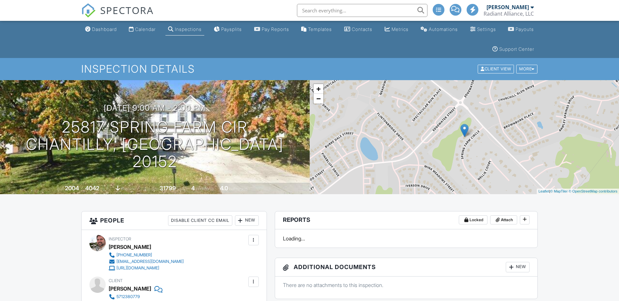 The image size is (619, 301). I want to click on a: Leaflet, so click(543, 191).